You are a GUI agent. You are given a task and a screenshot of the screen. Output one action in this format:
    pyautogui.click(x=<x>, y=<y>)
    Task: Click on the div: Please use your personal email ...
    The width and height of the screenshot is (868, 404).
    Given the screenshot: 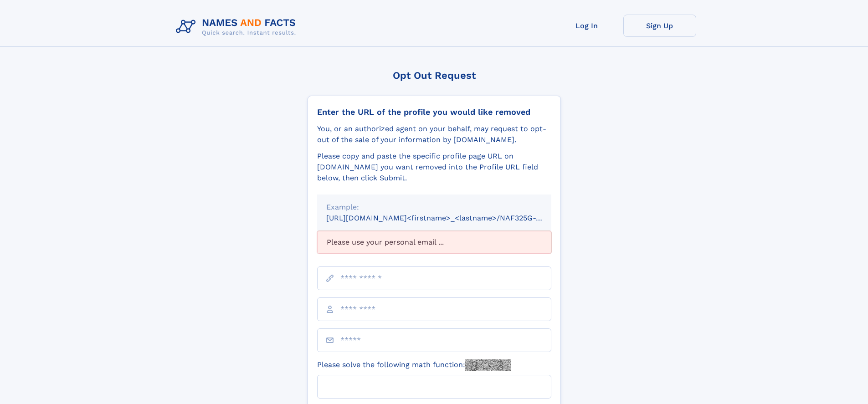 What is the action you would take?
    pyautogui.click(x=434, y=242)
    